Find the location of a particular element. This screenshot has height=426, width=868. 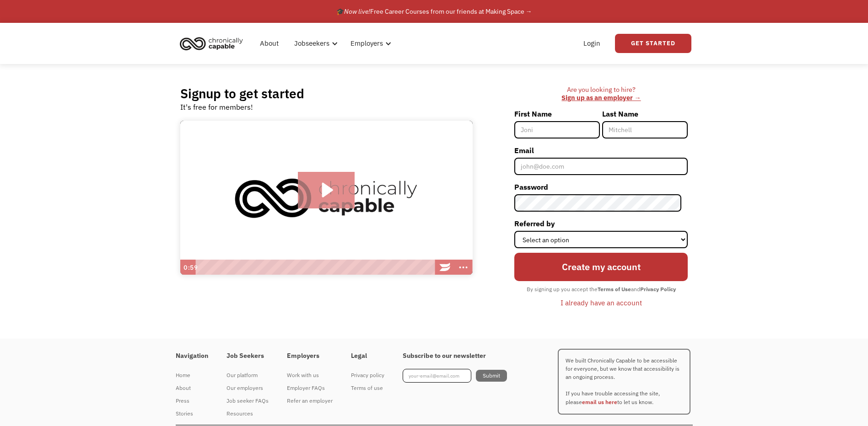

div: Stories is located at coordinates (192, 414).